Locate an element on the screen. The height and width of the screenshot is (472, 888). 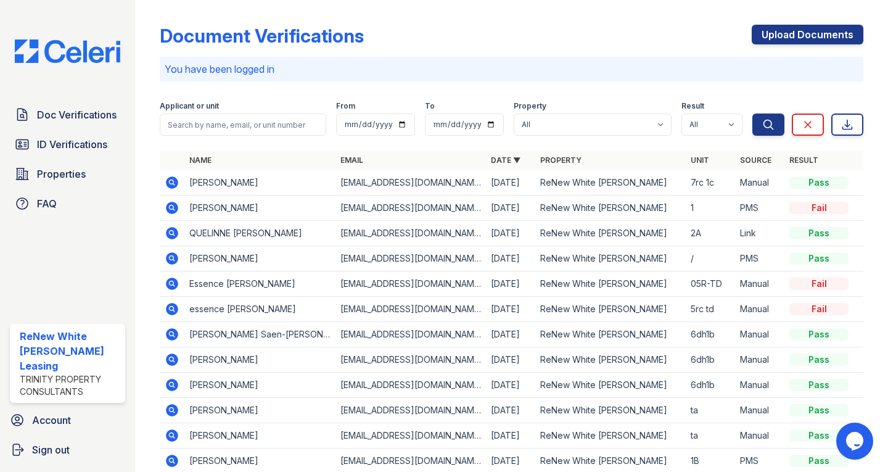
a: Property is located at coordinates (561, 160).